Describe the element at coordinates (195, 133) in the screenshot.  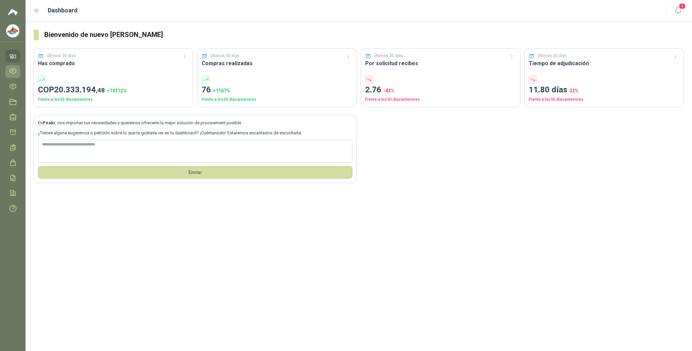
I see `p: ¿Tienes alguna sugerencia o petición sobre lo que te gustaría ver en tu dashboard? ¡Cuéntanoslo! ...` at that location.